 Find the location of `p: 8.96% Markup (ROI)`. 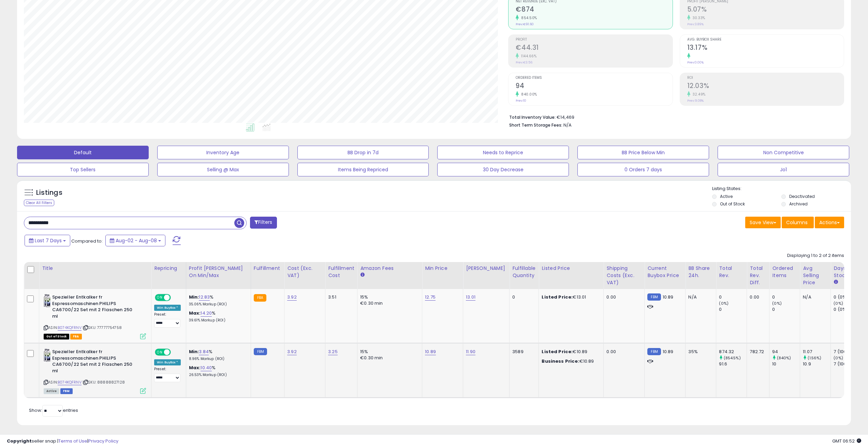

p: 8.96% Markup (ROI) is located at coordinates (217, 359).